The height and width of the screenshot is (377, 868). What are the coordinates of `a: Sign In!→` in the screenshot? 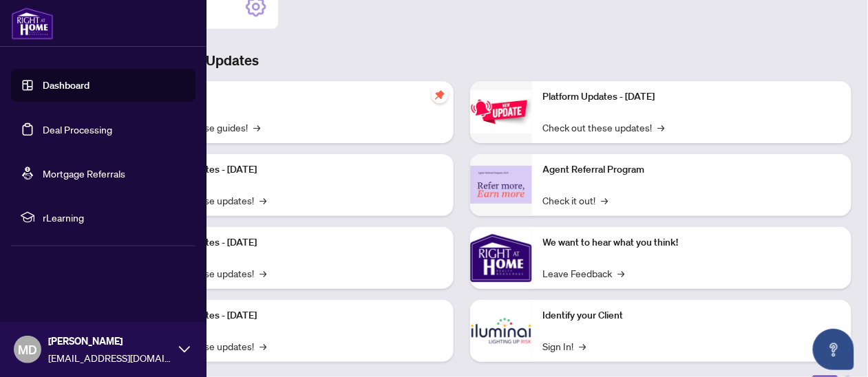 It's located at (565, 346).